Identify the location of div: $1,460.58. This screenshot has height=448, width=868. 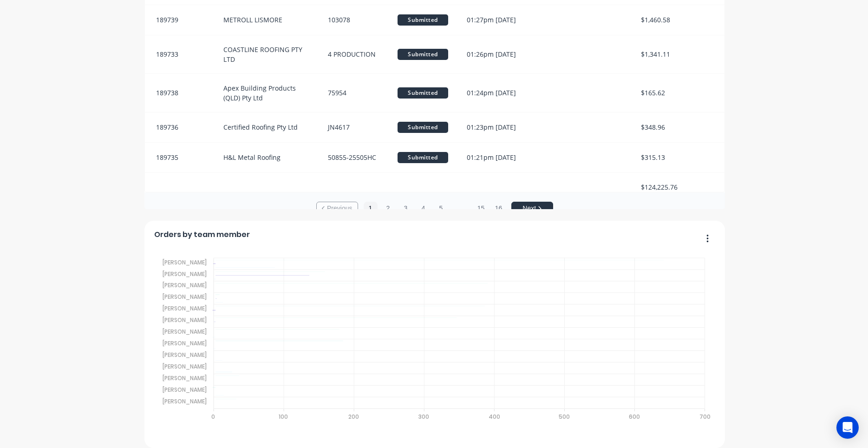
(678, 20).